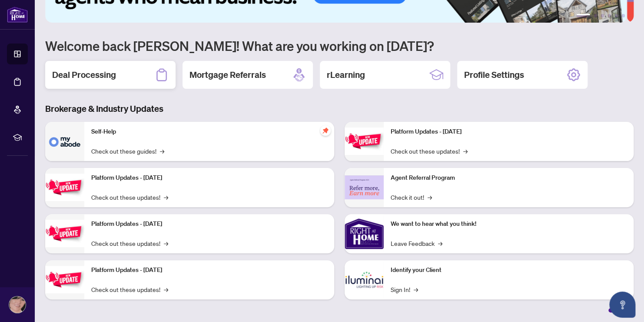 This screenshot has width=644, height=322. Describe the element at coordinates (616, 16) in the screenshot. I see `button: 5` at that location.